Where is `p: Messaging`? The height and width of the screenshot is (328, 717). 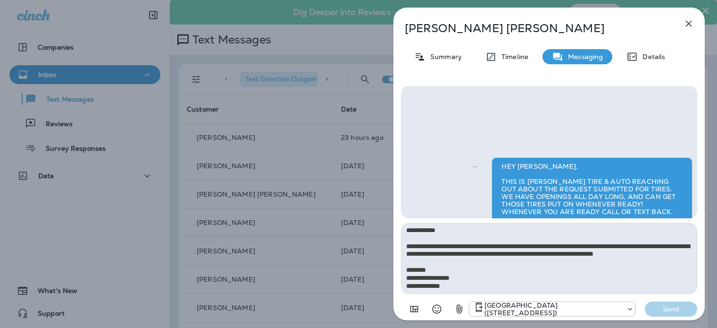
p: Messaging is located at coordinates (583, 57).